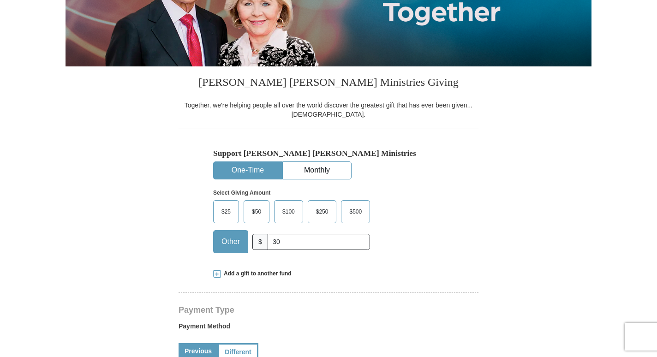 Image resolution: width=657 pixels, height=357 pixels. I want to click on strong: Select Giving Amount, so click(242, 193).